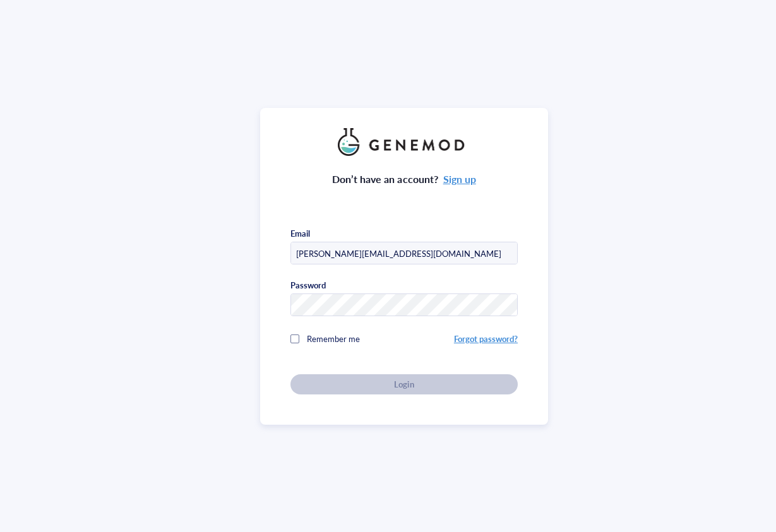 The image size is (776, 532). I want to click on span: Remember me, so click(333, 338).